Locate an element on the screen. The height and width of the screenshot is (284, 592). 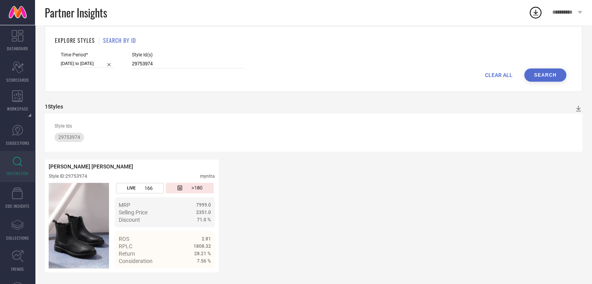
div: myntra is located at coordinates (208, 176).